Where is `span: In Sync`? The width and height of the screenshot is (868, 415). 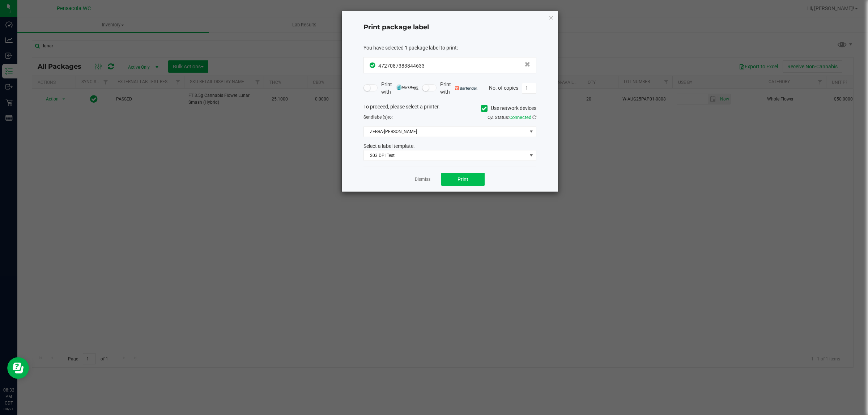
span: In Sync is located at coordinates (372, 65).